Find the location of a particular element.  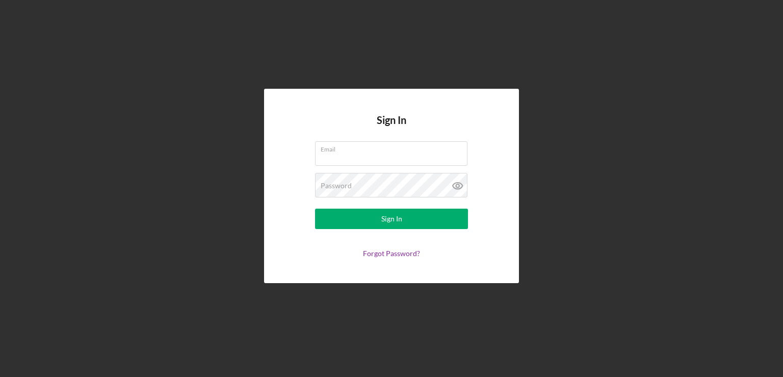

button: Sign In is located at coordinates (391, 219).